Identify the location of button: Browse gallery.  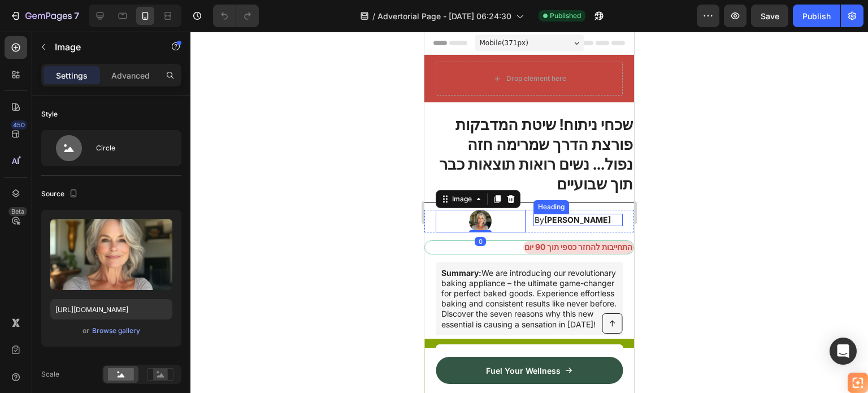
(116, 331).